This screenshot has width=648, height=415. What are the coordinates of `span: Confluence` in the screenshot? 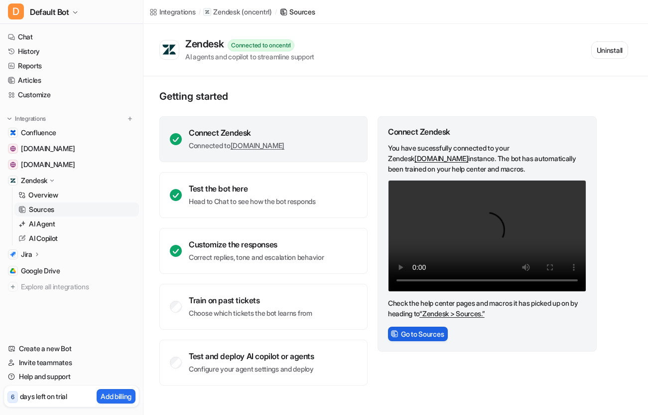 It's located at (38, 133).